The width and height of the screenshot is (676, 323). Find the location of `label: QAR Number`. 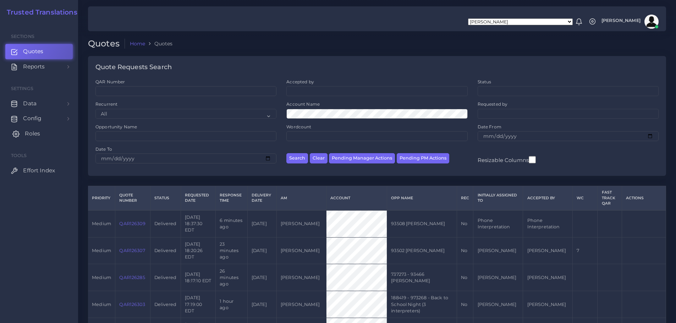

label: QAR Number is located at coordinates (110, 82).